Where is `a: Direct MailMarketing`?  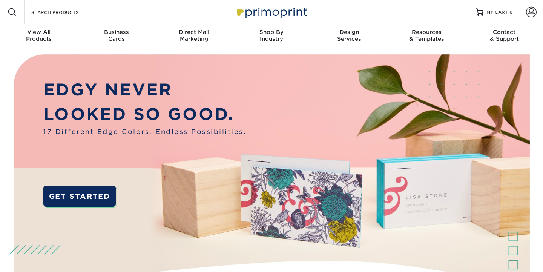
a: Direct MailMarketing is located at coordinates (194, 36).